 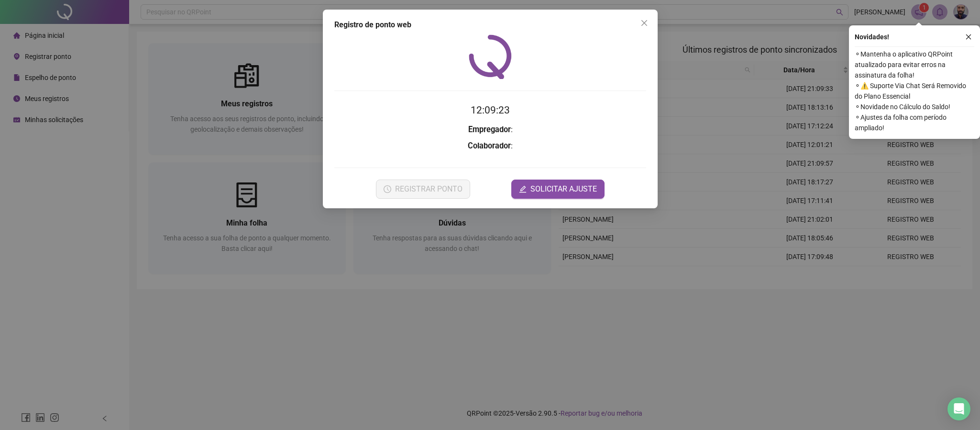 What do you see at coordinates (523, 189) in the screenshot?
I see `span: edit` at bounding box center [523, 189].